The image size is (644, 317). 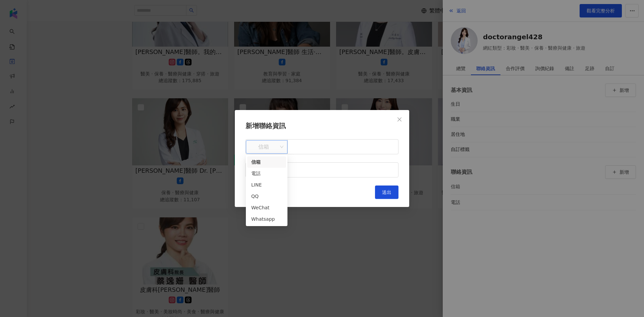 I want to click on div: Whatsapp, so click(x=267, y=219).